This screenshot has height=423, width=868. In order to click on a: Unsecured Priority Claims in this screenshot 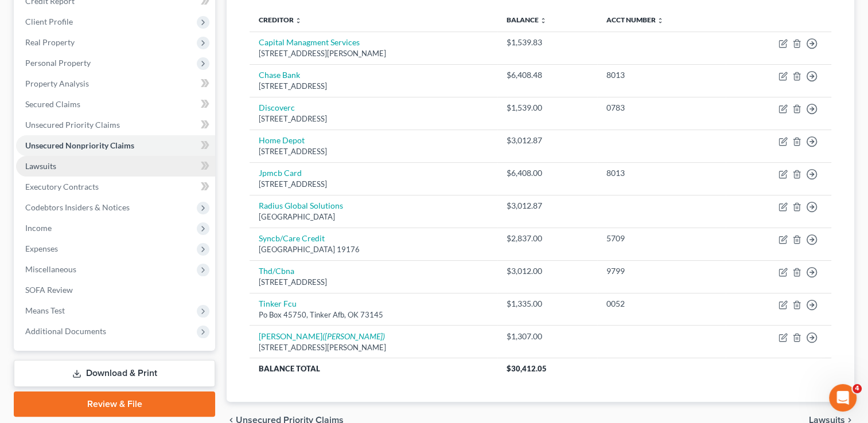, I will do `click(115, 125)`.